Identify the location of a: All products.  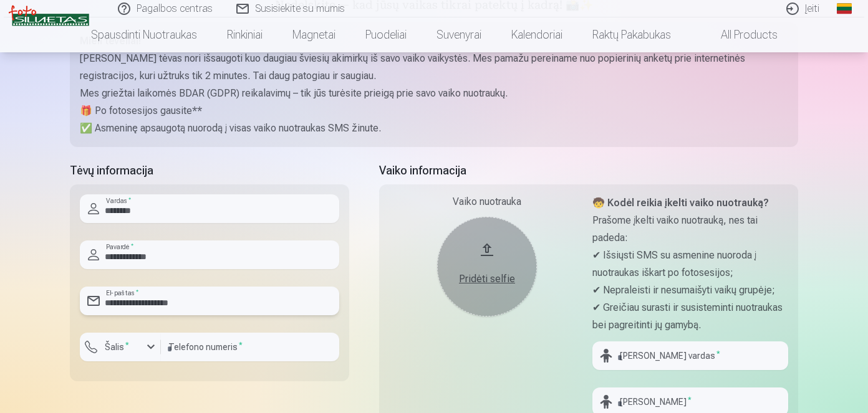
(739, 35).